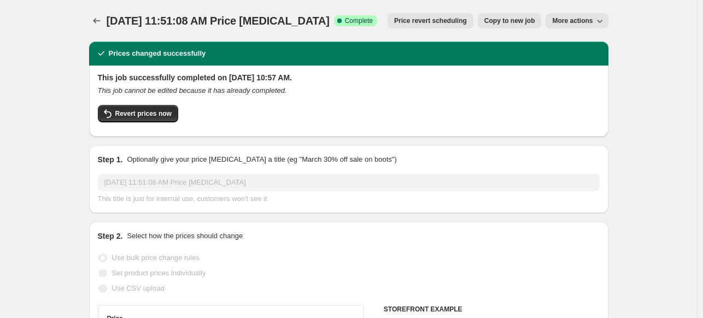 This screenshot has width=703, height=318. What do you see at coordinates (138, 288) in the screenshot?
I see `span: Use CSV upload` at bounding box center [138, 288].